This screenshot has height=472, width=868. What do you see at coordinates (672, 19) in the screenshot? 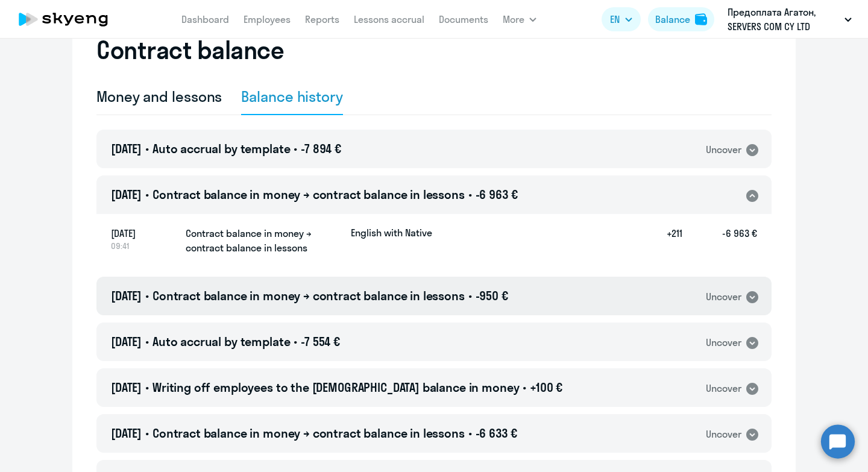
I see `div: Balance` at bounding box center [672, 19].